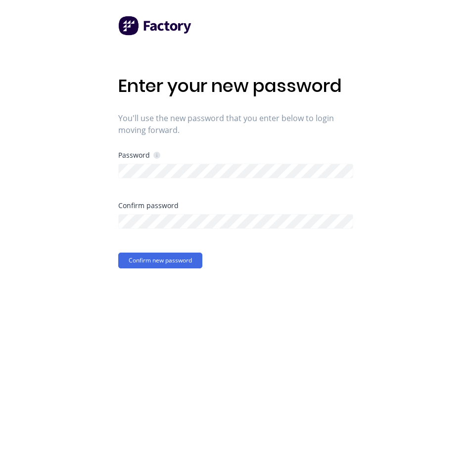 The width and height of the screenshot is (471, 476). I want to click on button: Confirm new password, so click(160, 261).